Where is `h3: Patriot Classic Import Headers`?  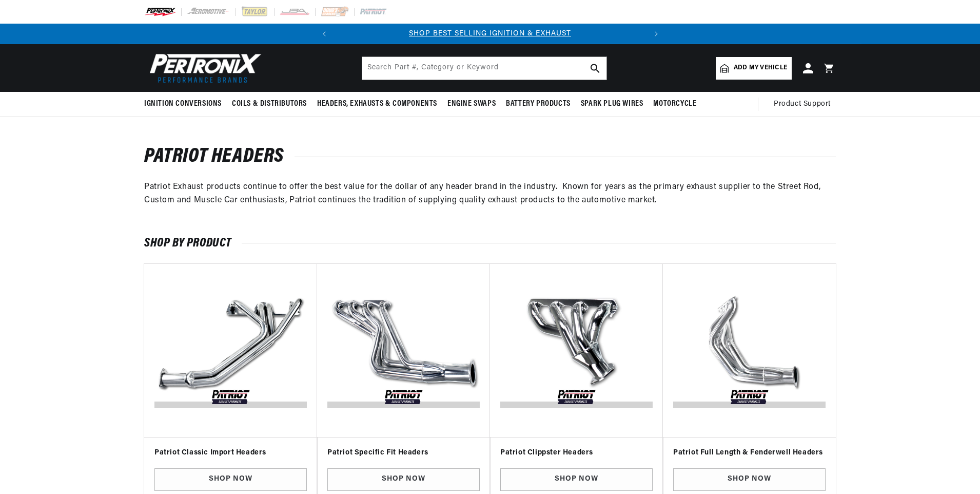
h3: Patriot Classic Import Headers is located at coordinates (230, 453).